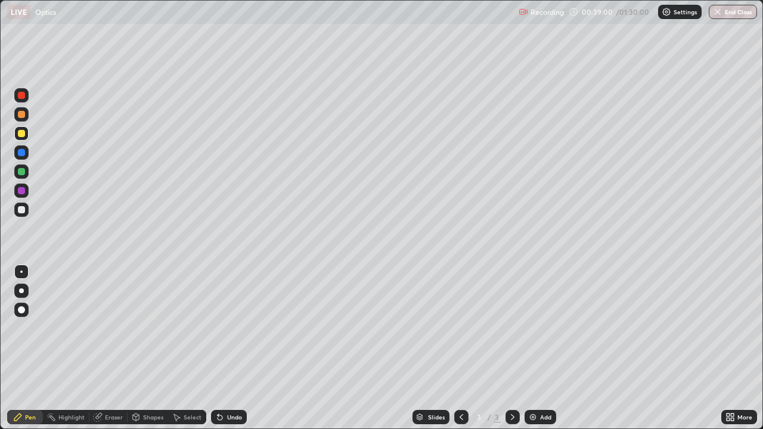  Describe the element at coordinates (685, 12) in the screenshot. I see `p: Settings` at that location.